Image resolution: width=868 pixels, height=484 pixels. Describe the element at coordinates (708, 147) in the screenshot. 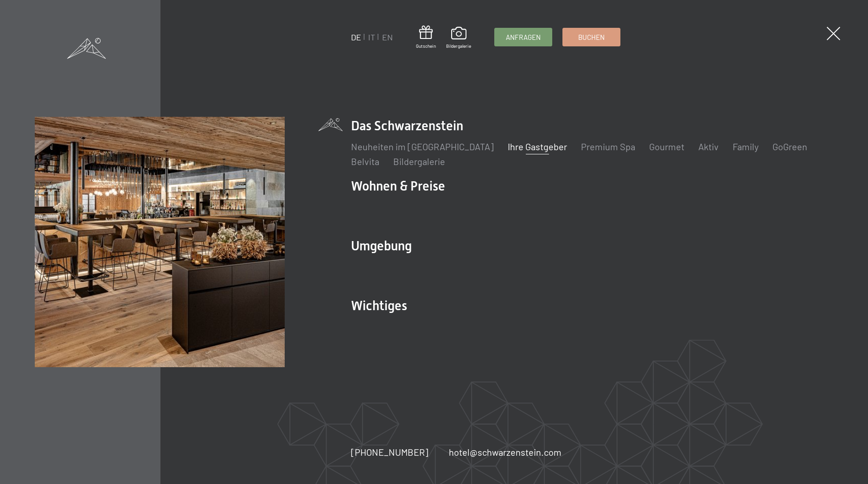

I see `a: Aktiv` at that location.